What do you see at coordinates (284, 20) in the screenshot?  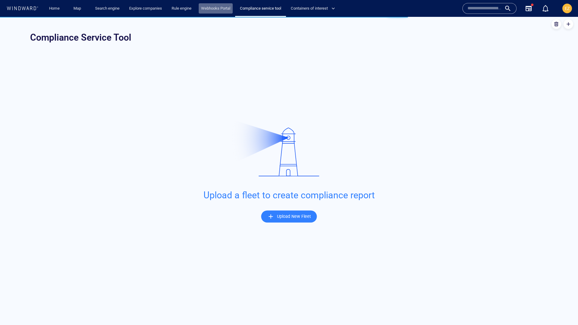 I see `h4: Compliance Service Tool` at bounding box center [284, 20].